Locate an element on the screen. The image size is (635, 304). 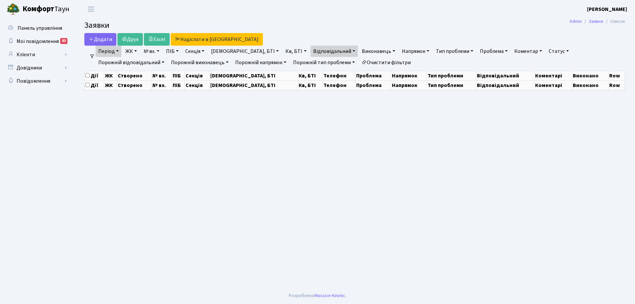
button: Переключити навігацію is located at coordinates (91, 9).